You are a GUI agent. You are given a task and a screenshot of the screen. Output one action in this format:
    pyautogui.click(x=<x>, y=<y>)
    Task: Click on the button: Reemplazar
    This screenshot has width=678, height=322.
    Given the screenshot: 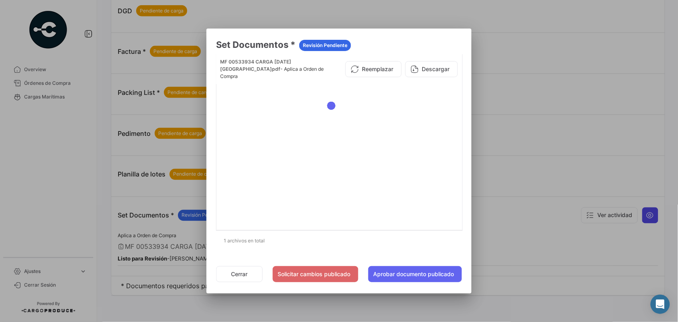 What is the action you would take?
    pyautogui.click(x=374, y=69)
    